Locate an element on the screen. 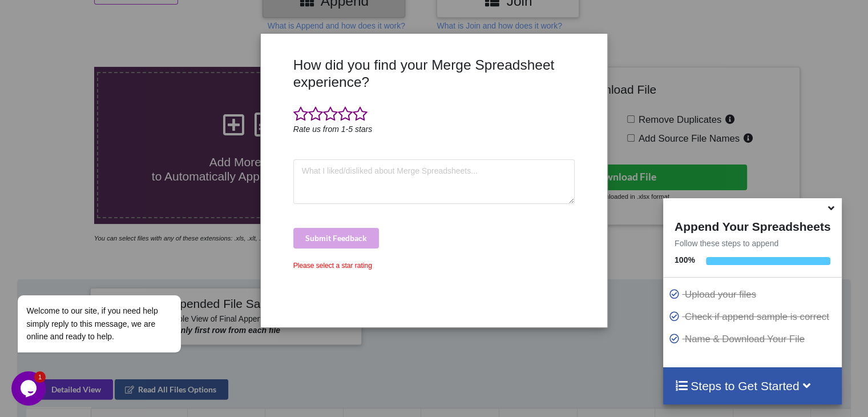  h4: Append Your Spreadsheets is located at coordinates (752, 225).